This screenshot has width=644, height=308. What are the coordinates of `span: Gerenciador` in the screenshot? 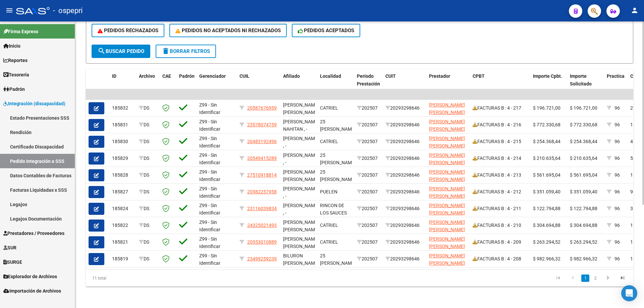 It's located at (212, 76).